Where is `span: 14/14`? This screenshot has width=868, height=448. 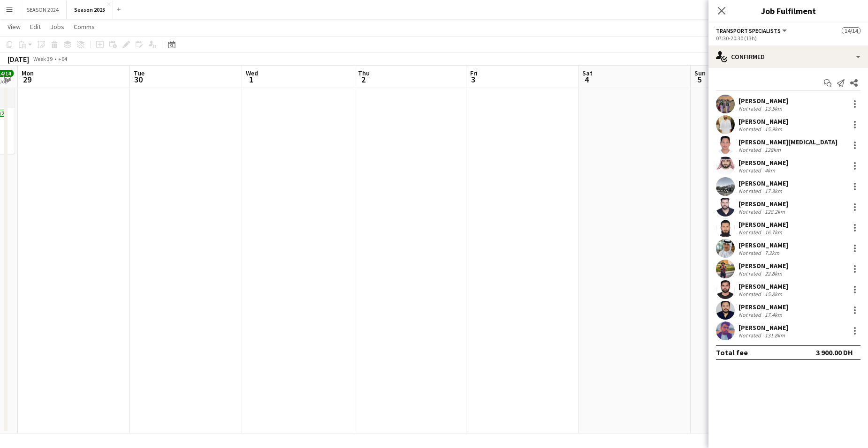 span: 14/14 is located at coordinates (851, 31).